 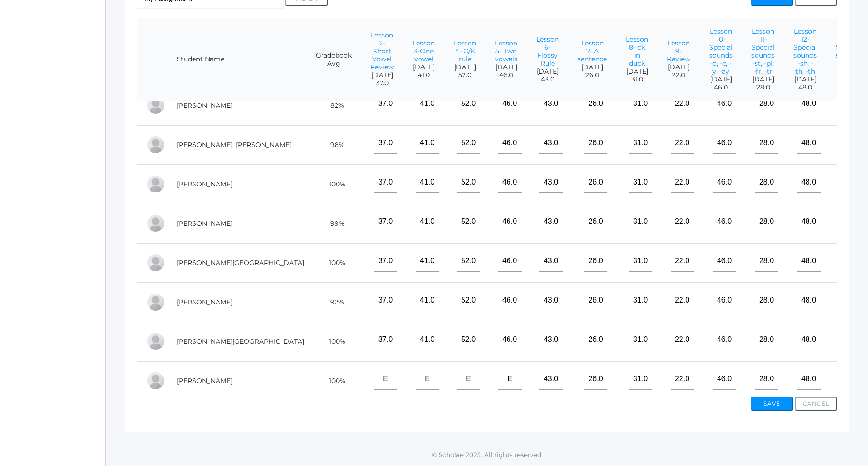 What do you see at coordinates (772, 404) in the screenshot?
I see `button: Save` at bounding box center [772, 404].